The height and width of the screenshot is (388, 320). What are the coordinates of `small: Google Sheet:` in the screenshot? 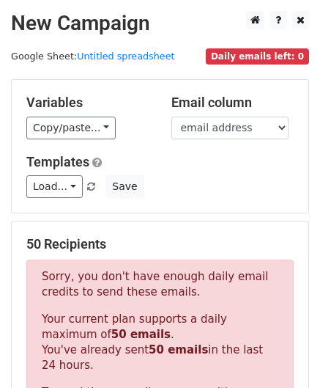 It's located at (93, 56).